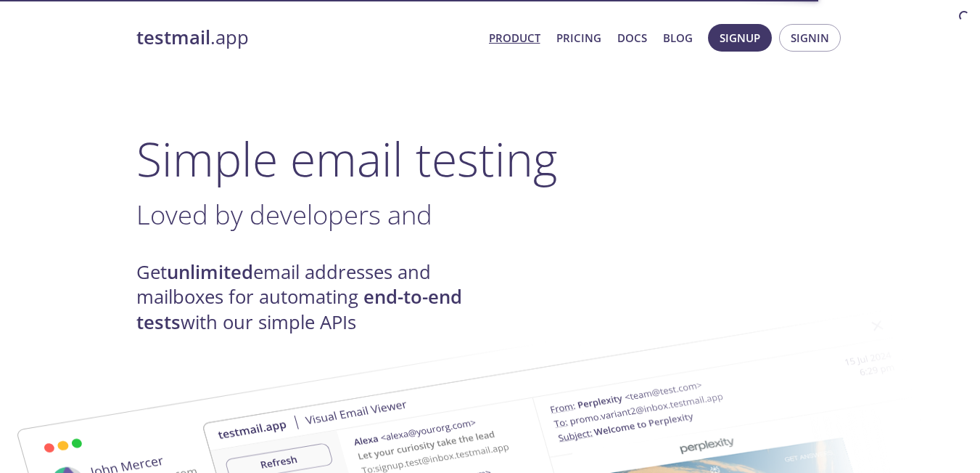 The image size is (980, 473). What do you see at coordinates (739, 37) in the screenshot?
I see `span: Signup` at bounding box center [739, 37].